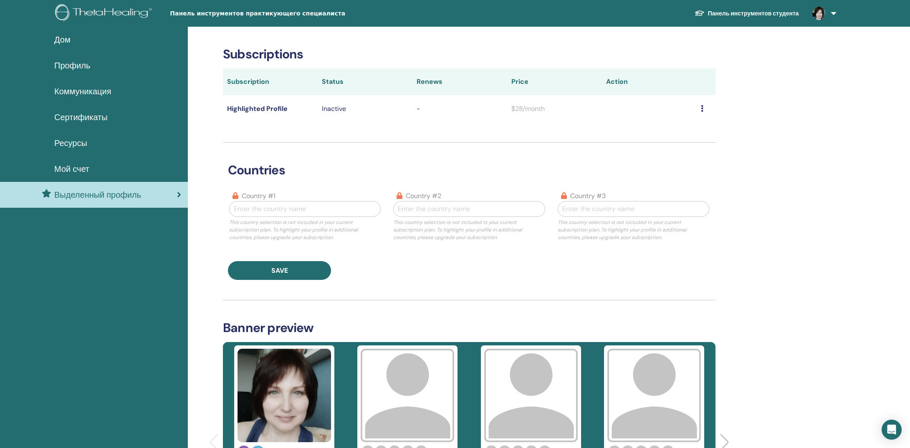  I want to click on font: Мой счет, so click(72, 169).